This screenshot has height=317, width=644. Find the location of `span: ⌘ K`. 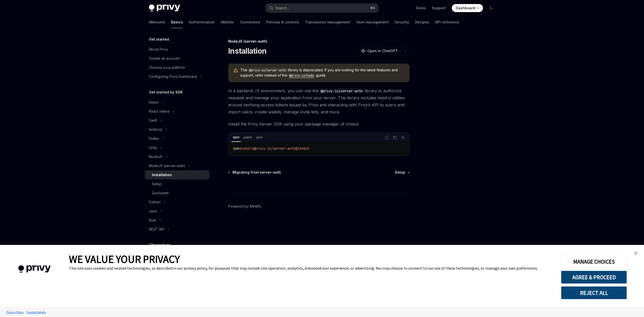

span: ⌘ K is located at coordinates (372, 8).